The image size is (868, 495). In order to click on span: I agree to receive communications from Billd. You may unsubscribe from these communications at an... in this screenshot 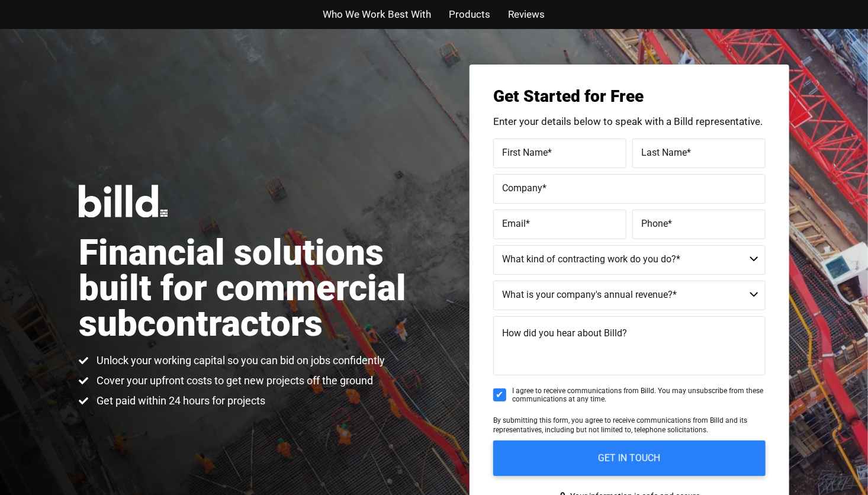, I will do `click(638, 395)`.